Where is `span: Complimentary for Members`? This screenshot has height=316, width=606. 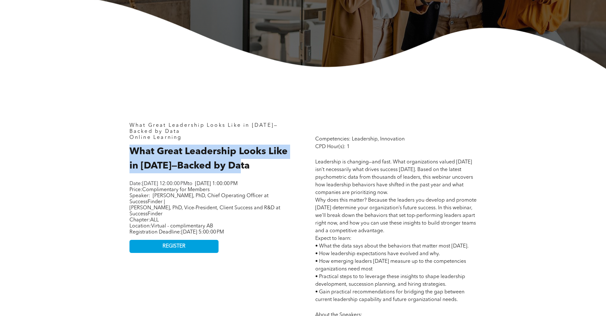
span: Complimentary for Members is located at coordinates (176, 190).